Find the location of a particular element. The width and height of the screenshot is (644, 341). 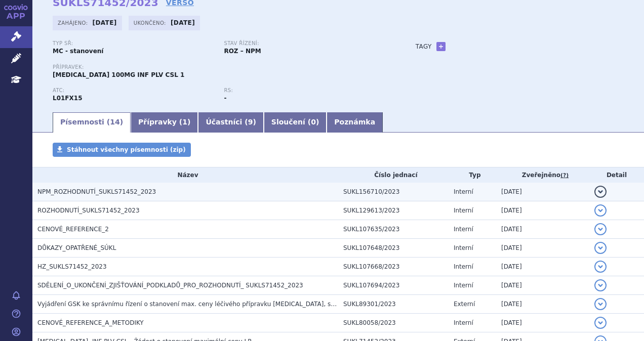

p: Přípravek: is located at coordinates (224, 67).